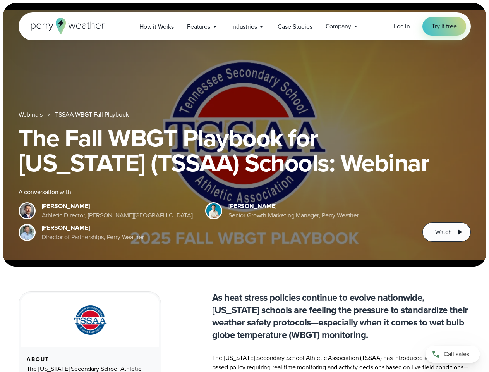 This screenshot has width=489, height=372. What do you see at coordinates (295, 27) in the screenshot?
I see `span: Case Studies` at bounding box center [295, 27].